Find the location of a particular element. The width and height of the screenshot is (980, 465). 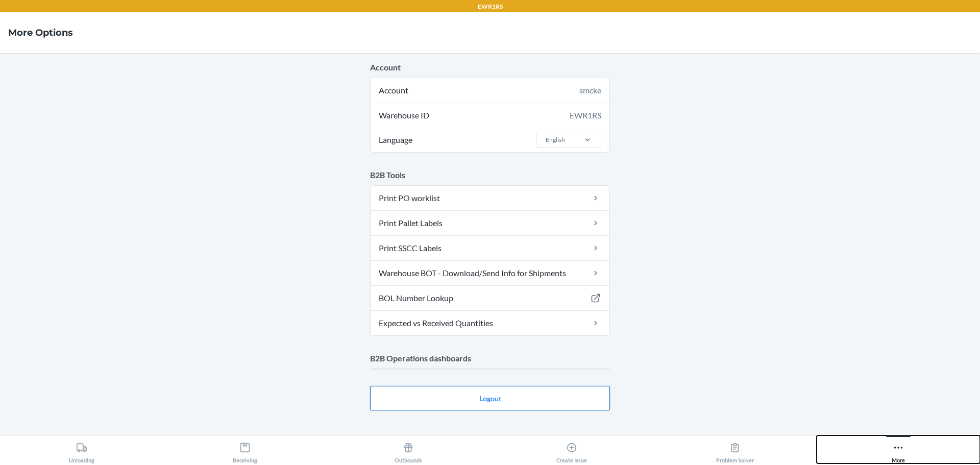

a: Expected vs Received Quantities is located at coordinates (490, 323).